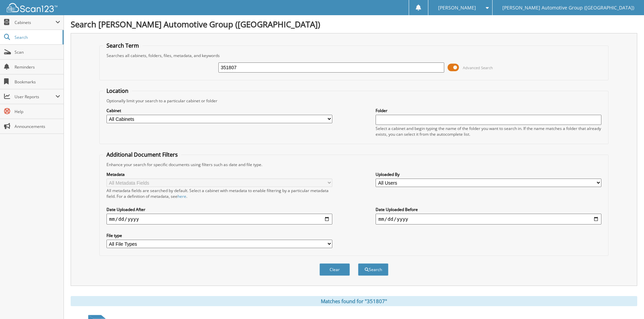  Describe the element at coordinates (34, 96) in the screenshot. I see `span: User Reports` at that location.